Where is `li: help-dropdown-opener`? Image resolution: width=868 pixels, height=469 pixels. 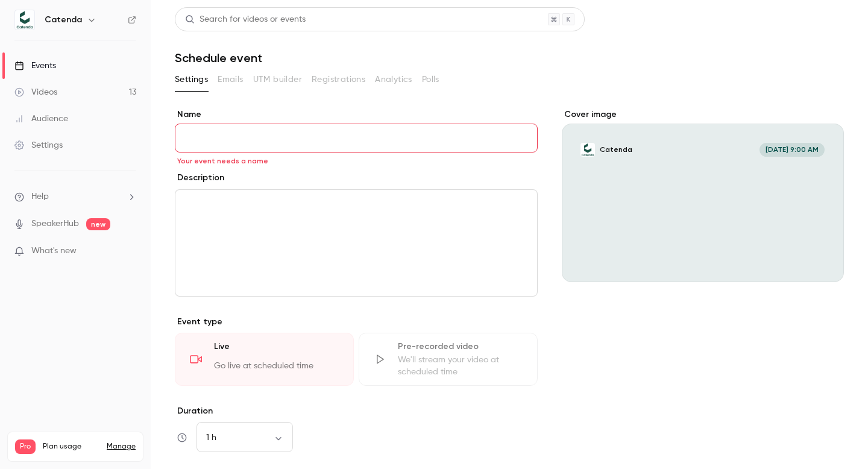 li: help-dropdown-opener is located at coordinates (76, 196).